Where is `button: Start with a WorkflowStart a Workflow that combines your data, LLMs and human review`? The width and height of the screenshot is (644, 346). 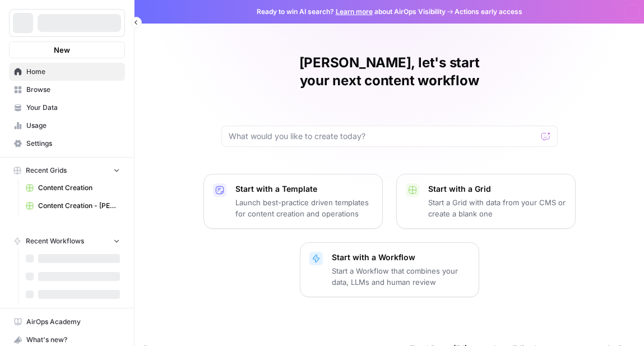
button: Start with a WorkflowStart a Workflow that combines your data, LLMs and human review is located at coordinates (389, 270).